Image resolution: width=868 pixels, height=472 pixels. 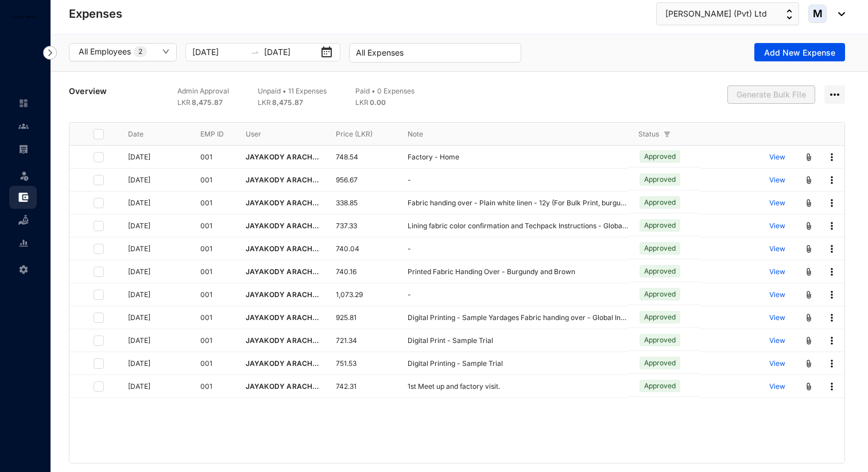 What do you see at coordinates (24, 243) in the screenshot?
I see `img: report-unselected.e6a6b4230fc7da01f883.svg` at bounding box center [24, 243].